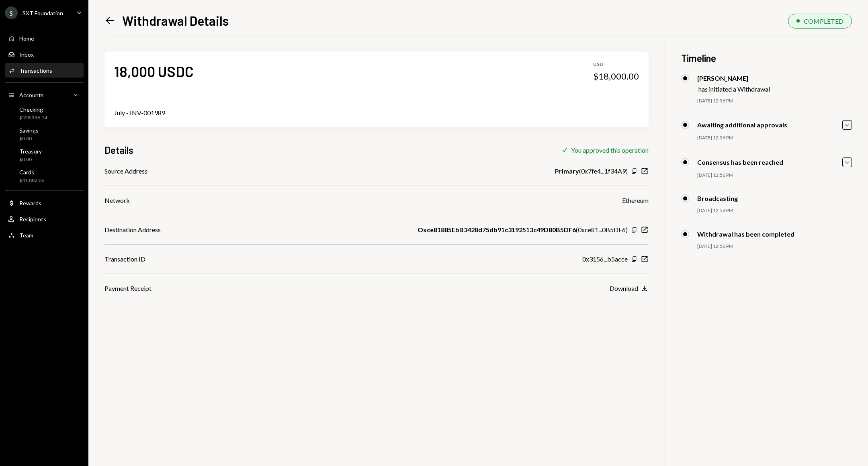 This screenshot has width=868, height=466. I want to click on div: ( 0xce81...0B5DF6 ), so click(523, 230).